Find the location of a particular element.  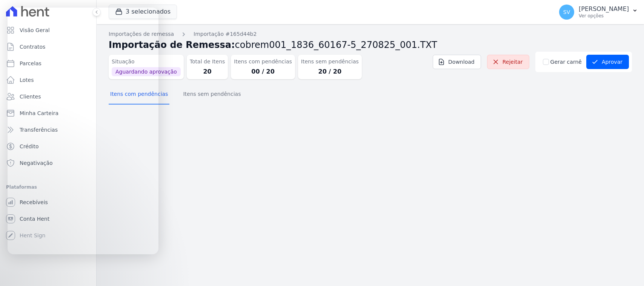

button: 3 selecionados is located at coordinates (143, 12).